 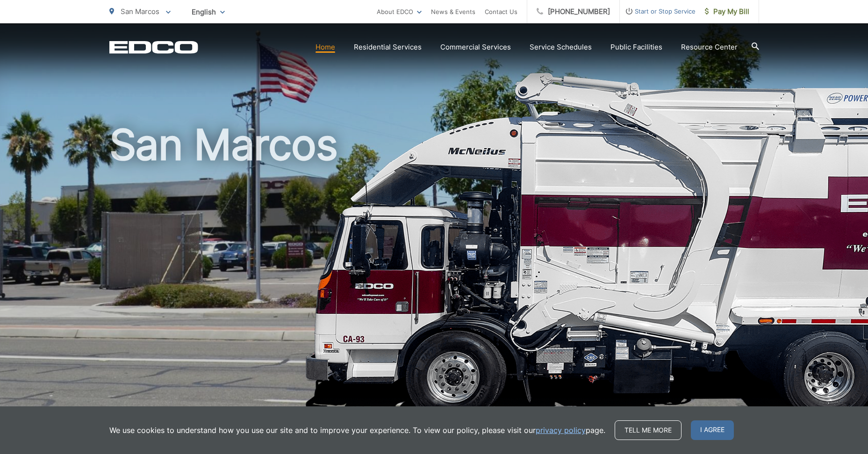 I want to click on span: San Marcos, so click(x=140, y=11).